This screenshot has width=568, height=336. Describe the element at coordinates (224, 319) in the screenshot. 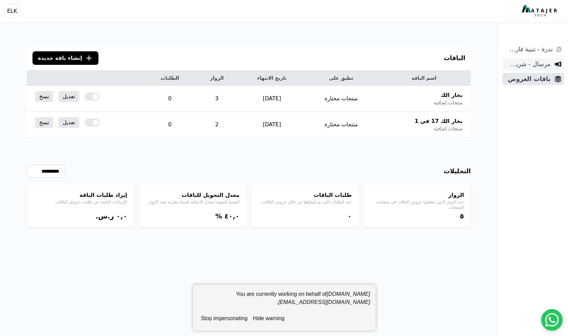

I see `button: stop impersonating` at that location.